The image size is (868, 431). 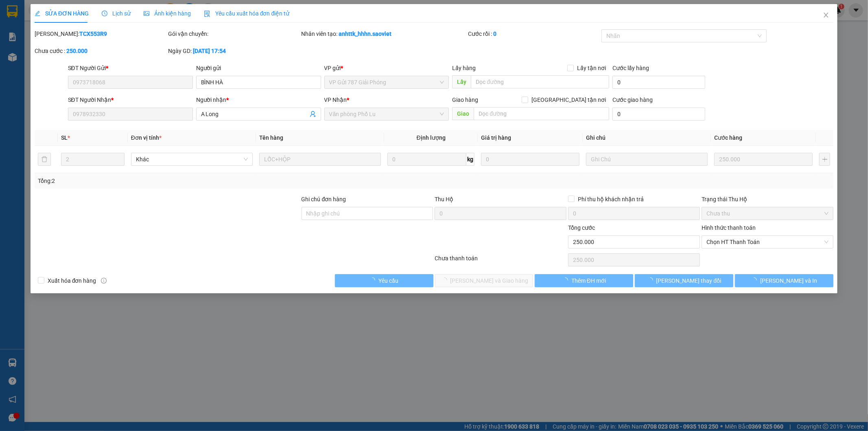 I want to click on input: Cước giao hàng, so click(x=658, y=114).